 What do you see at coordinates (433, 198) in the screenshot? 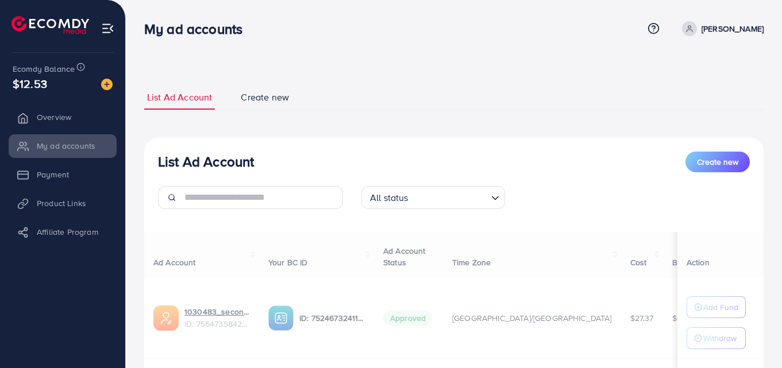
I see `div: Search for option` at bounding box center [433, 198].